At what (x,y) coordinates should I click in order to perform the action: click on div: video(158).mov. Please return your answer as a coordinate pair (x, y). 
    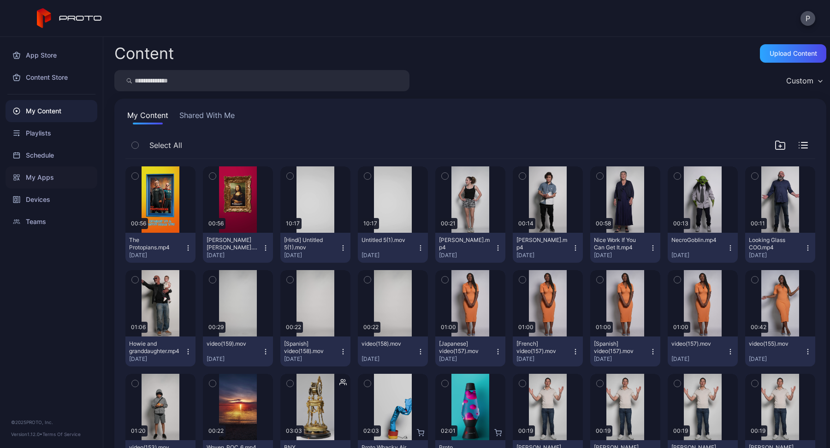
    Looking at the image, I should click on (387, 344).